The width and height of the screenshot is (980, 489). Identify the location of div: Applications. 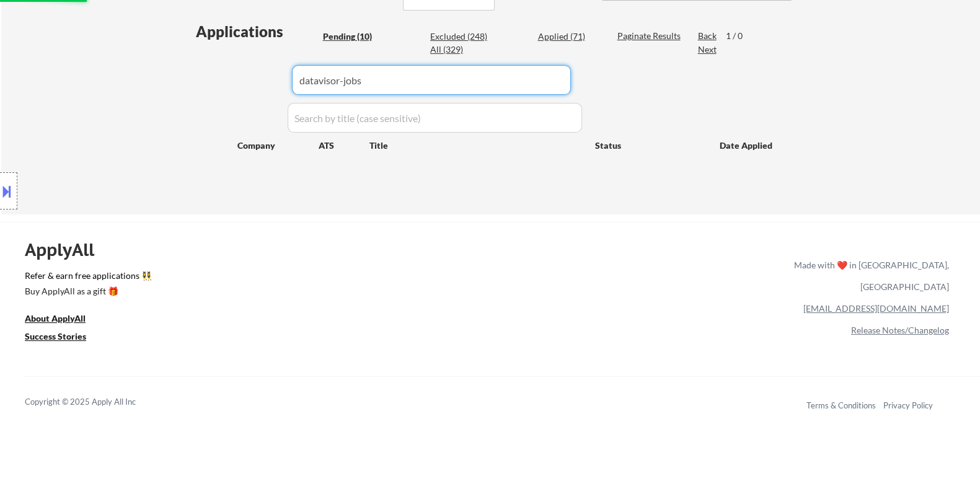
(256, 31).